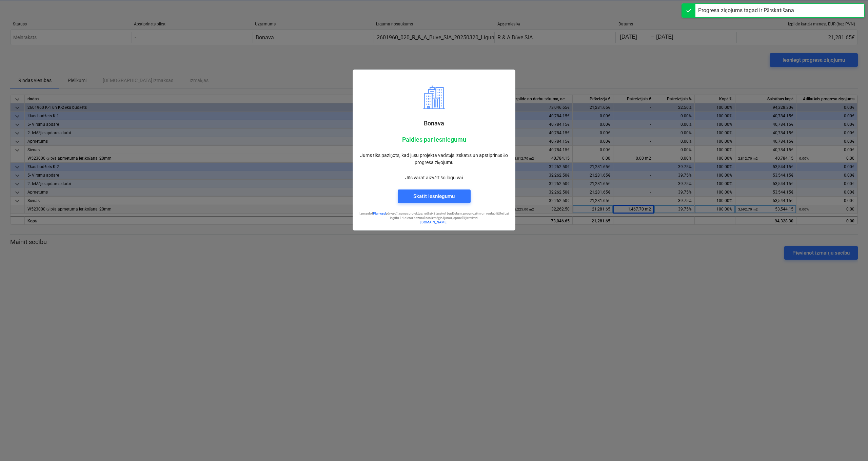 The height and width of the screenshot is (461, 868). I want to click on p: Izmantot pārvaldīt savus projektus, reāllaikā izsekot budžetam, prognozēm un rentabilitātei. Lai ..., so click(434, 215).